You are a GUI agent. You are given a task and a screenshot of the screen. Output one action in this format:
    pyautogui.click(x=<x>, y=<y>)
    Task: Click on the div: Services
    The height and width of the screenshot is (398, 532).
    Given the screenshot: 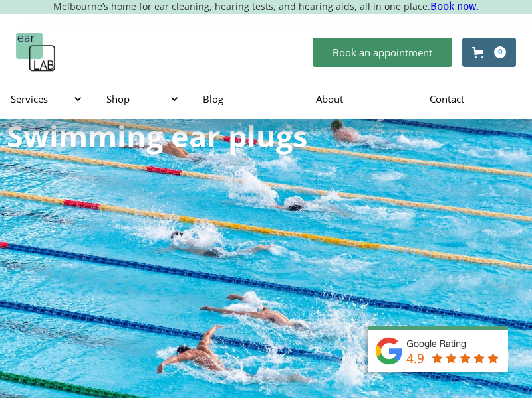 What is the action you would take?
    pyautogui.click(x=45, y=99)
    